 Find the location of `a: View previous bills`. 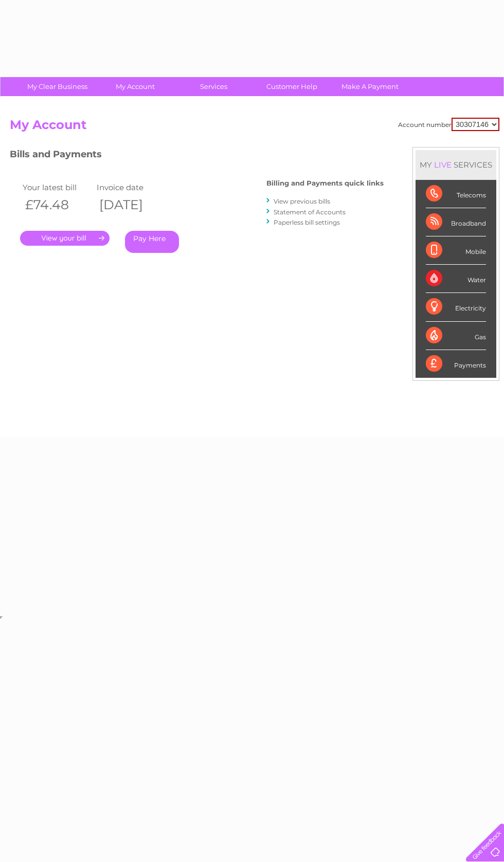

a: View previous bills is located at coordinates (302, 201).